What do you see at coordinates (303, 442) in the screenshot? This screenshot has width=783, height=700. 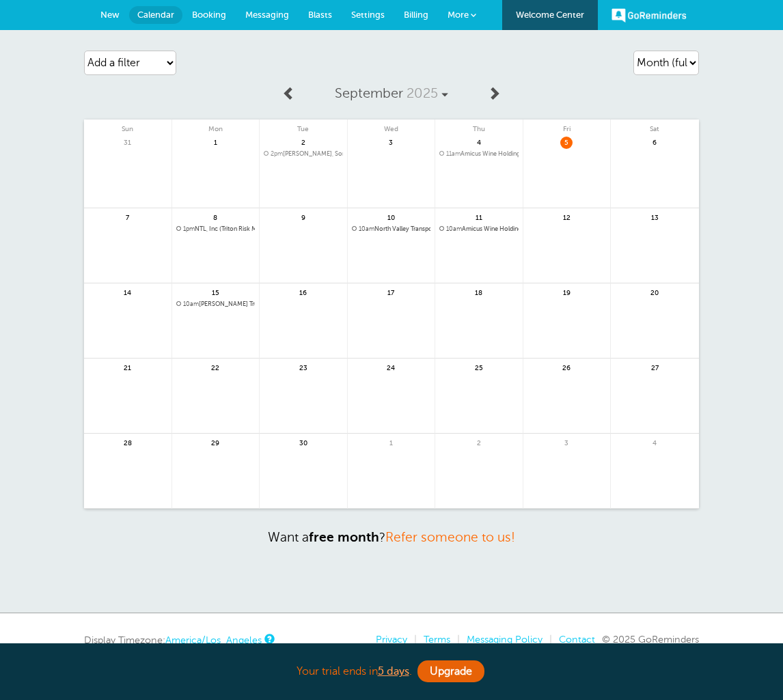 I see `span: 30` at bounding box center [303, 442].